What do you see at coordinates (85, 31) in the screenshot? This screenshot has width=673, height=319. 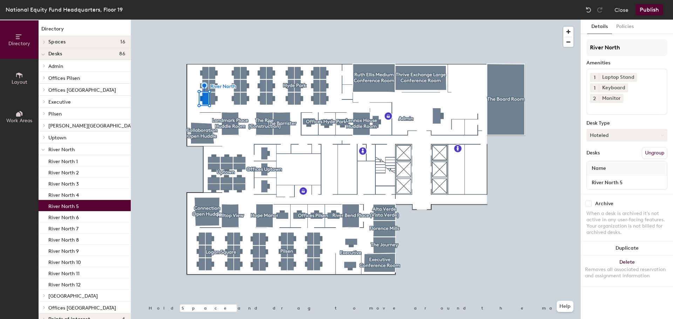 I see `h1: Directory` at bounding box center [85, 31].